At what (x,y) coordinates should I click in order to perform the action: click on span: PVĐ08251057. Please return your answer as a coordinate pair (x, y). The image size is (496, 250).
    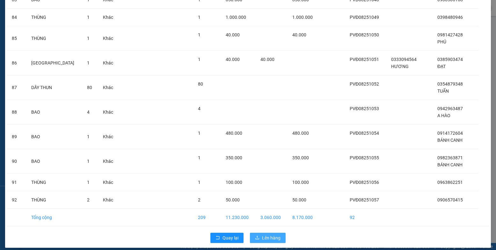
    Looking at the image, I should click on (364, 199).